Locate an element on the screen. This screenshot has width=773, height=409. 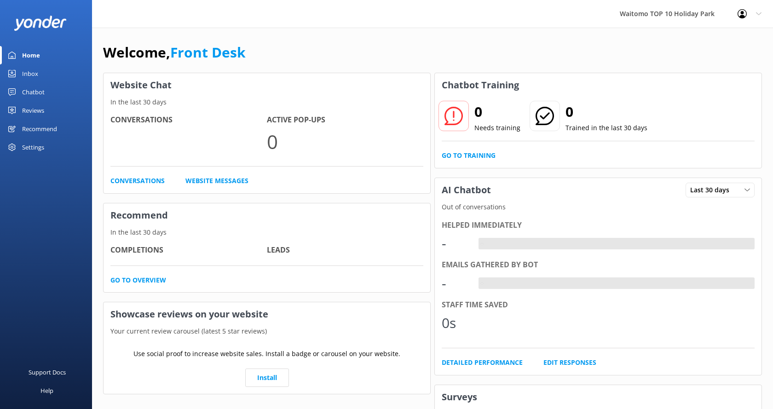
a: Edit Responses is located at coordinates (569, 362).